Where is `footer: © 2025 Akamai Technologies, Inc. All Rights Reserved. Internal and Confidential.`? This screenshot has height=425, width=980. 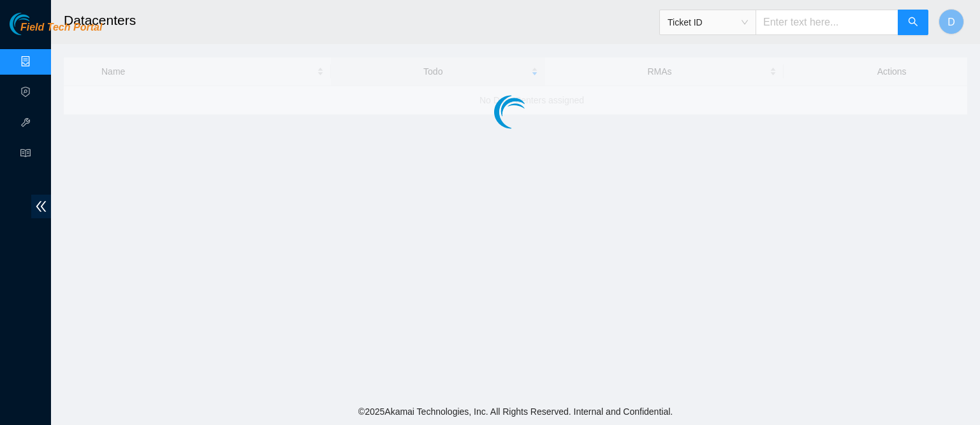 footer: © 2025 Akamai Technologies, Inc. All Rights Reserved. Internal and Confidential. is located at coordinates (516, 411).